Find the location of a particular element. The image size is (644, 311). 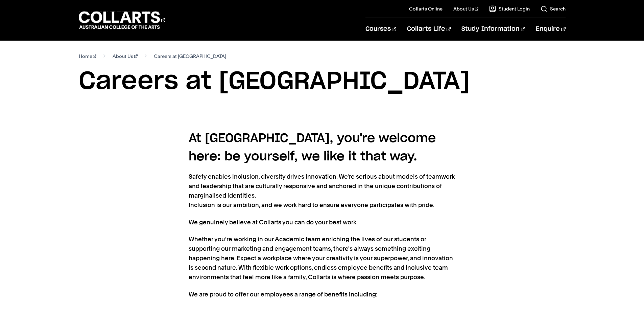

a: Courses is located at coordinates (381, 29).